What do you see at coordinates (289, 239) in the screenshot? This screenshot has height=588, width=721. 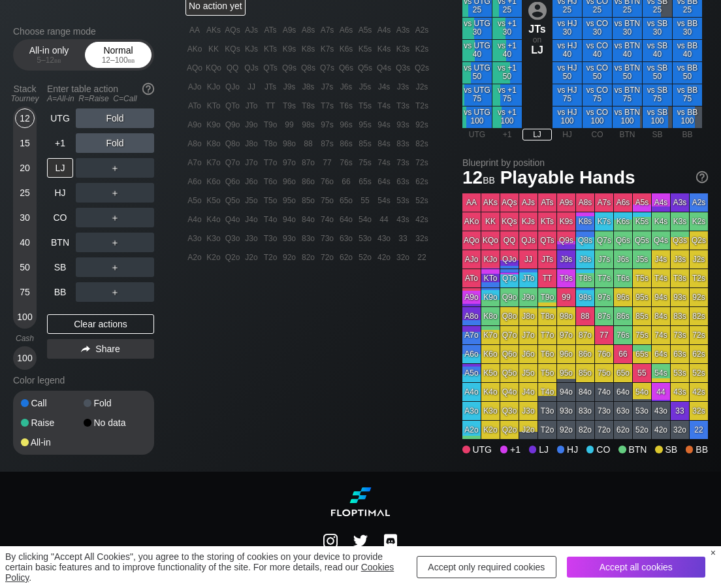 I see `div: 93o` at bounding box center [289, 239].